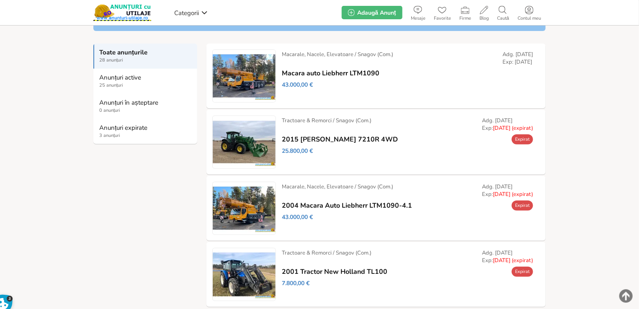 This screenshot has height=309, width=639. What do you see at coordinates (530, 18) in the screenshot?
I see `span: Contul meu` at bounding box center [530, 18].